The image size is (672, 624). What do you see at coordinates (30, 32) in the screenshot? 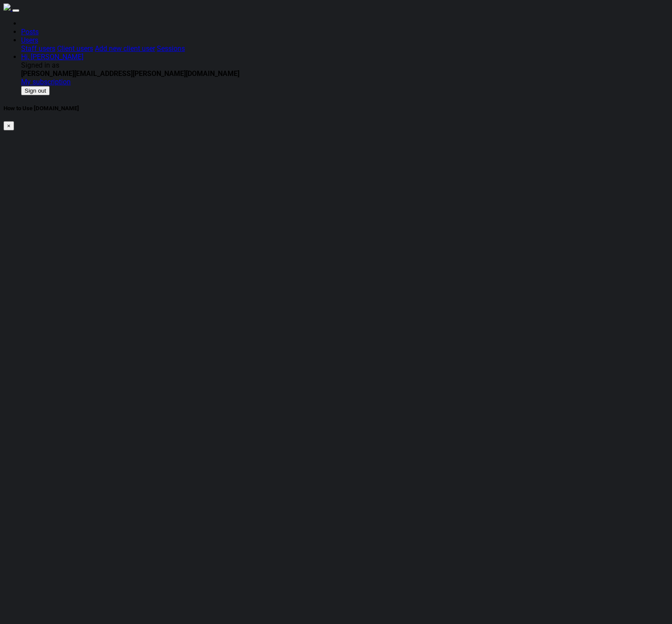
I see `a: Posts` at bounding box center [30, 32].